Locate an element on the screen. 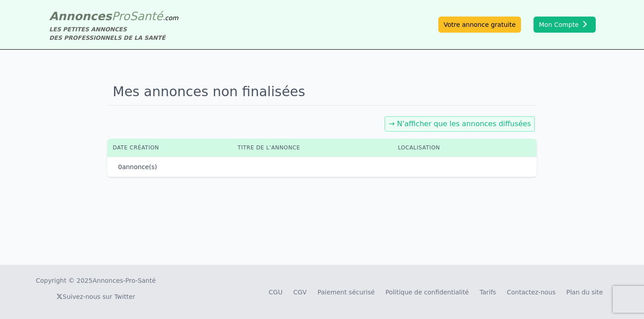 This screenshot has height=319, width=644. a: Plan du site is located at coordinates (584, 292).